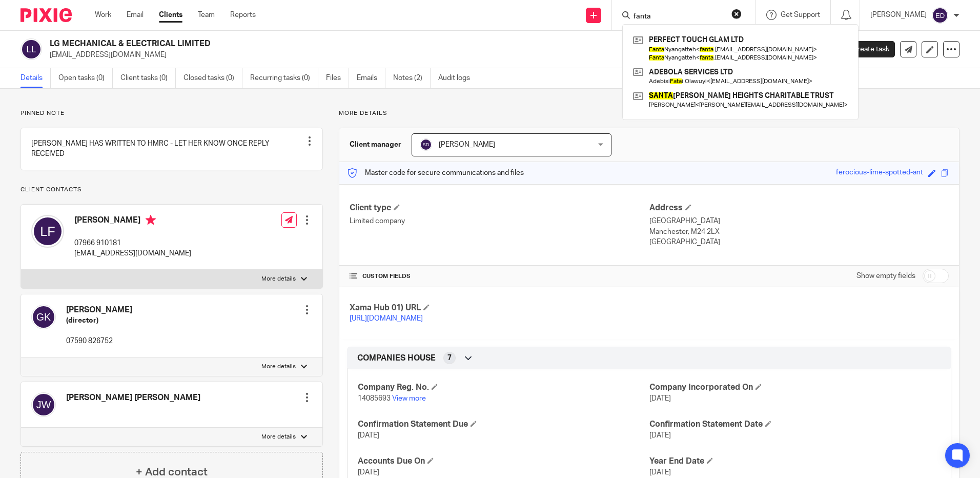 The image size is (980, 478). Describe the element at coordinates (499, 308) in the screenshot. I see `h4: Xama Hub 01) URL` at that location.